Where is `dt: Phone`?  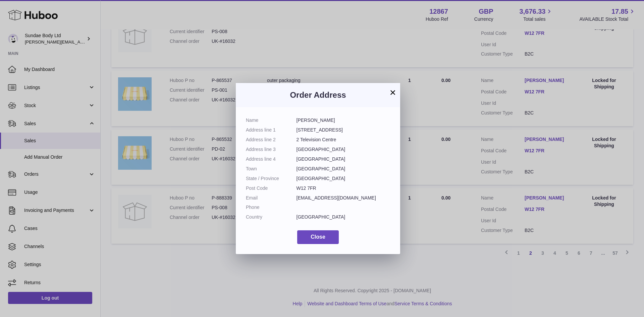
dt: Phone is located at coordinates (271, 207).